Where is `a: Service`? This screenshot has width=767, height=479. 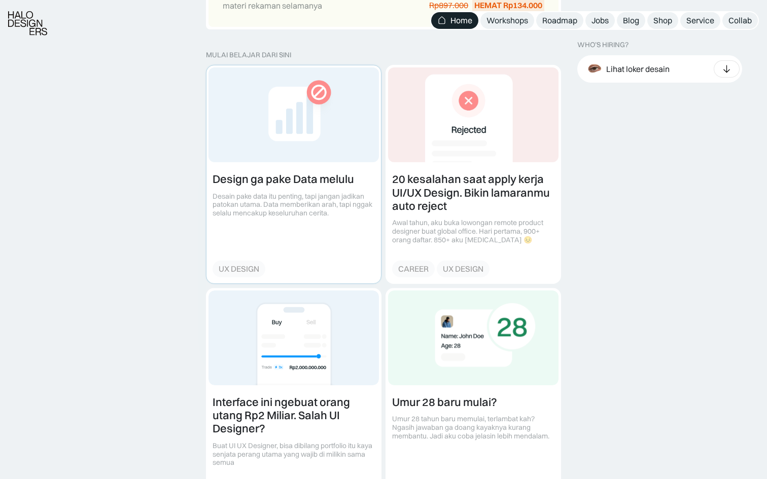
a: Service is located at coordinates (700, 20).